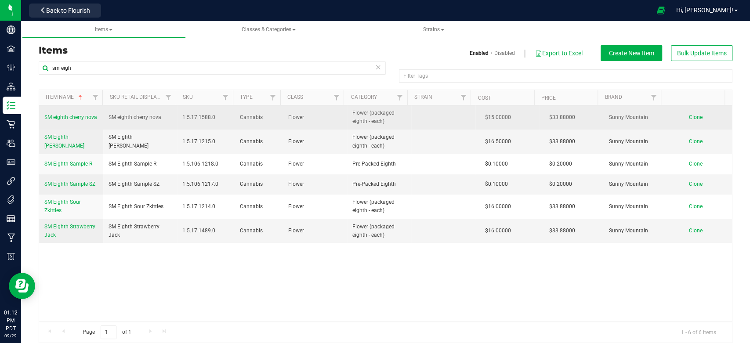 Image resolution: width=750 pixels, height=343 pixels. I want to click on span: 1.5.17.1215.0, so click(206, 141).